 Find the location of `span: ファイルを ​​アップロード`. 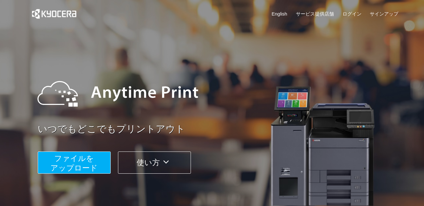

span: ファイルを ​​アップロード is located at coordinates (74, 163).